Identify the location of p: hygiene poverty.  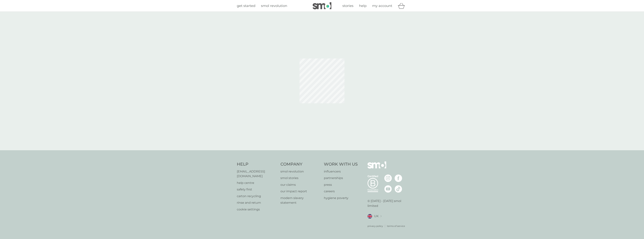
(341, 198).